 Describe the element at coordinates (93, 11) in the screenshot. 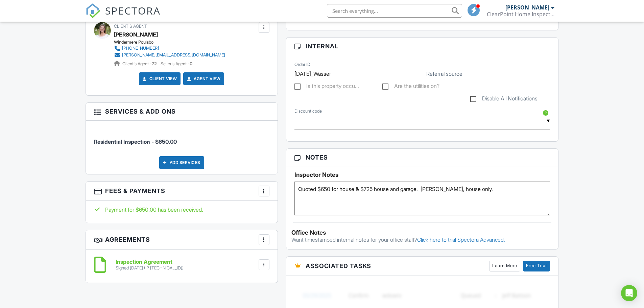

I see `img: The Best Home Inspection Software - Spectora` at that location.